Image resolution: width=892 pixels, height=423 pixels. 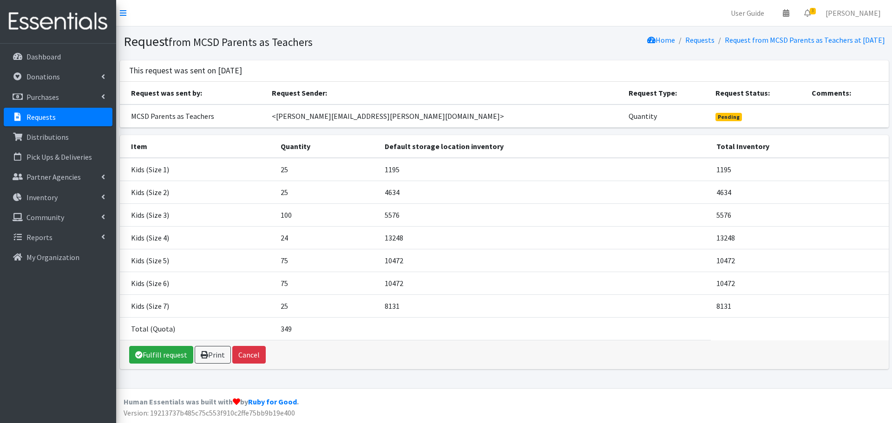 What do you see at coordinates (53, 177) in the screenshot?
I see `p: Partner Agencies` at bounding box center [53, 177].